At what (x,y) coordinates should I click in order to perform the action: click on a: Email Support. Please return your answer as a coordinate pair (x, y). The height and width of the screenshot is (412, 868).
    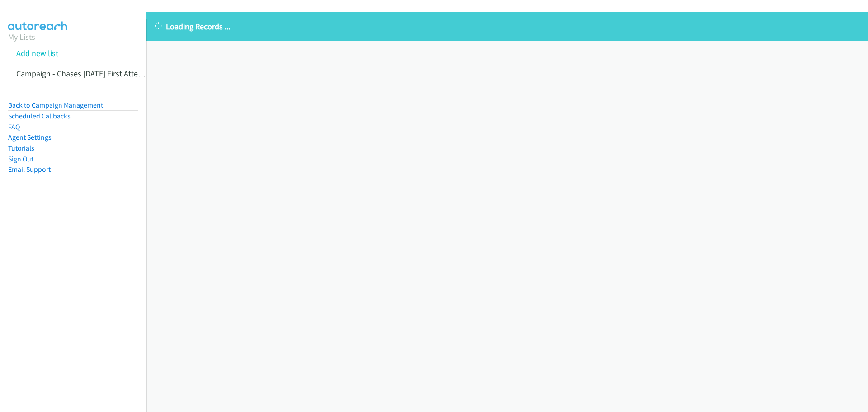
    Looking at the image, I should click on (29, 169).